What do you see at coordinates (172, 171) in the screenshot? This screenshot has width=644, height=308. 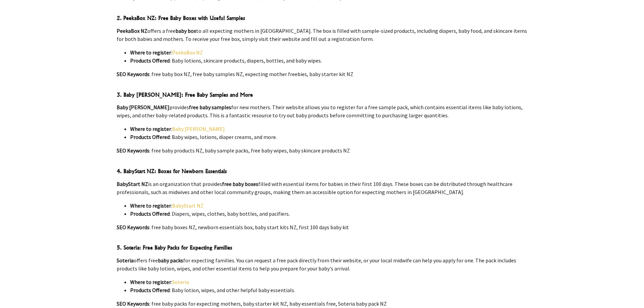 I see `strong: 4. BabyStart NZ: Boxes for Newborn Essentials` at bounding box center [172, 171].